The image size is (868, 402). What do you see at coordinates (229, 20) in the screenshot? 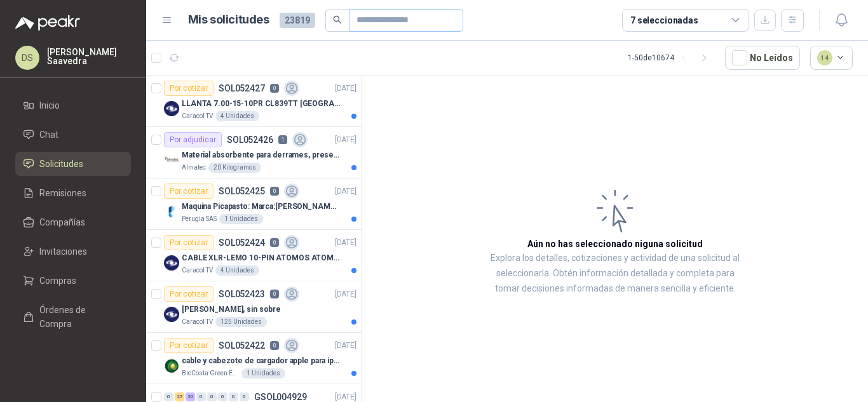
I see `h1: Mis solicitudes` at bounding box center [229, 20].